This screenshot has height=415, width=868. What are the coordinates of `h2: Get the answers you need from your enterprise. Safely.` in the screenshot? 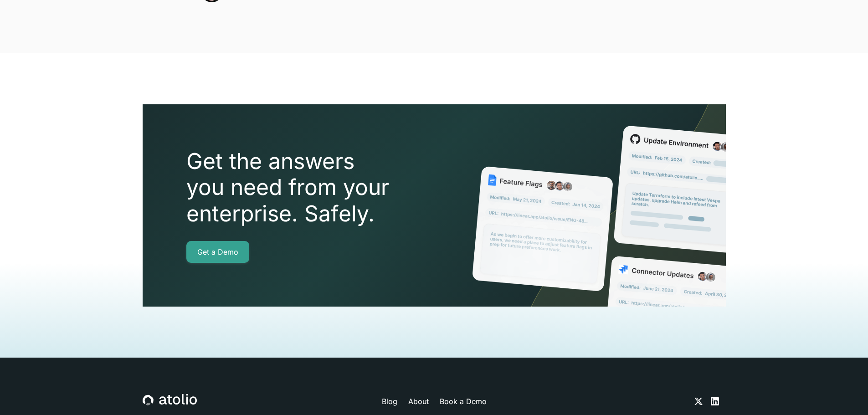 It's located at (314, 187).